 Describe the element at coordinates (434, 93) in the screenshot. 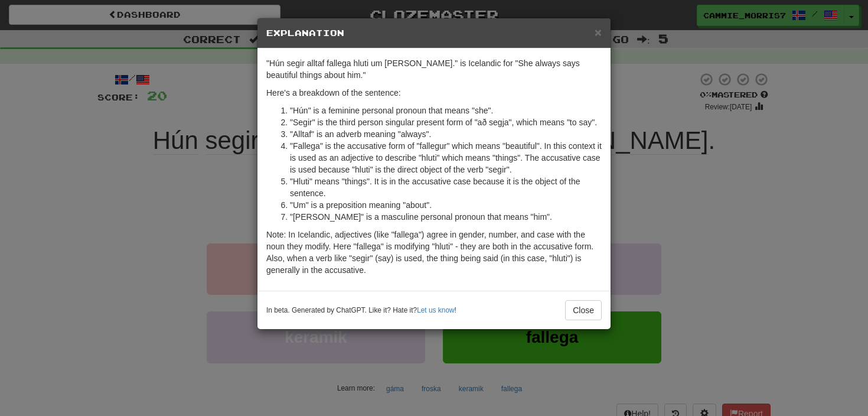

I see `p: Here's a breakdown of the sentence:` at that location.